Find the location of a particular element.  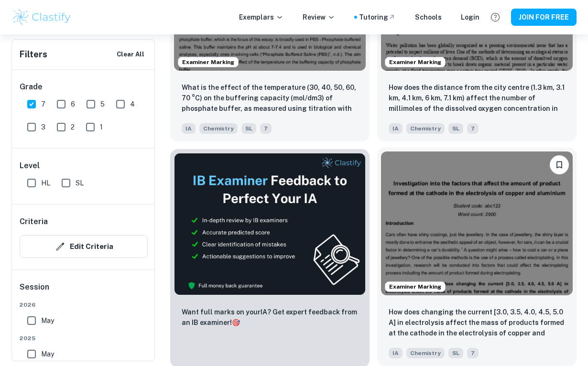

p: Exemplars is located at coordinates (261, 17).